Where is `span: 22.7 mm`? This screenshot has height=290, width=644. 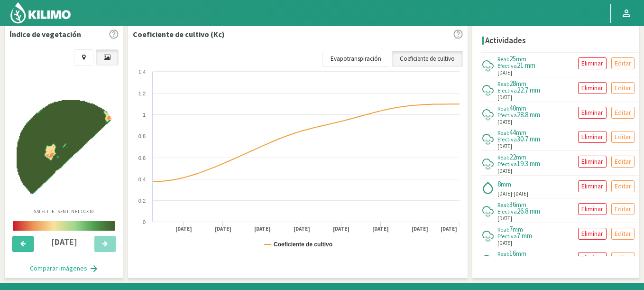 span: 22.7 mm is located at coordinates (528, 90).